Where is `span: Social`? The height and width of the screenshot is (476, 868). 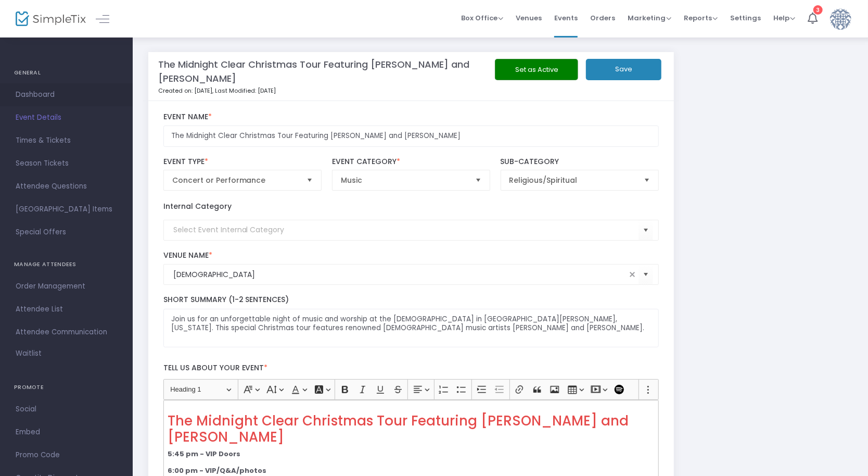
span: Social is located at coordinates (66, 409).